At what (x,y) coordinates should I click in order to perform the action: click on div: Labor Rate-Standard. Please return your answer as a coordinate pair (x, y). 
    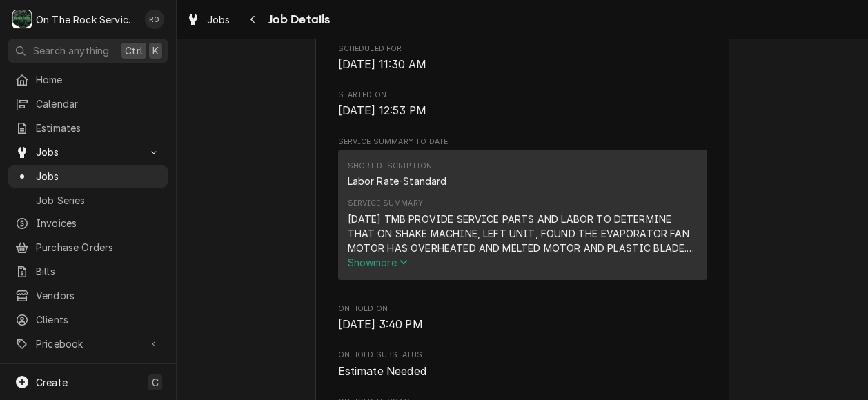
    Looking at the image, I should click on (397, 181).